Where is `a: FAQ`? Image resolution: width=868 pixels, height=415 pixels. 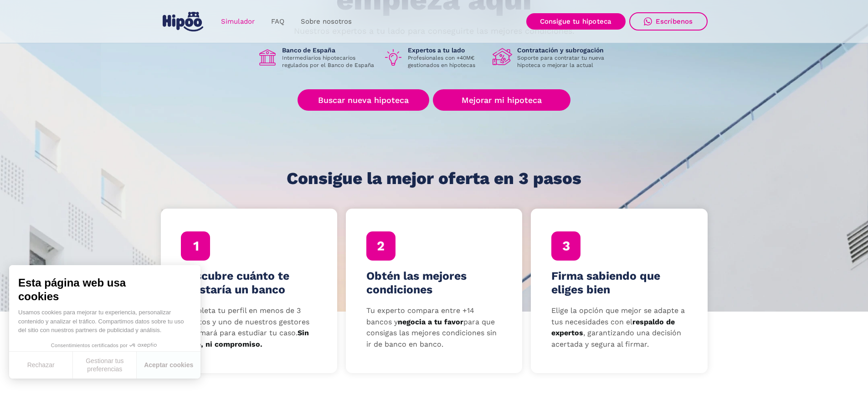 a: FAQ is located at coordinates (277, 21).